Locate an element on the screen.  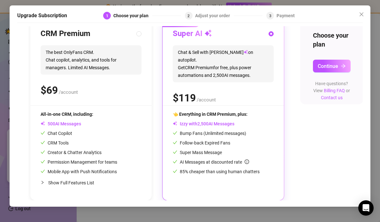
span: collapsed is located at coordinates (42, 183).